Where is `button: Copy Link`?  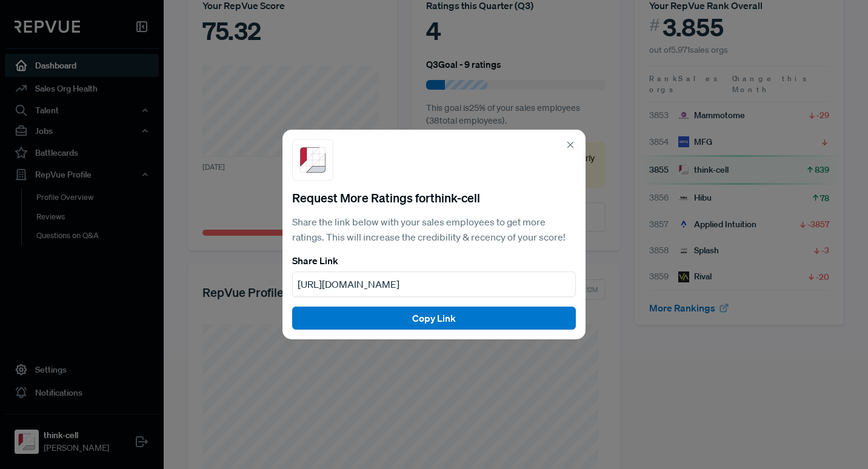 button: Copy Link is located at coordinates (434, 318).